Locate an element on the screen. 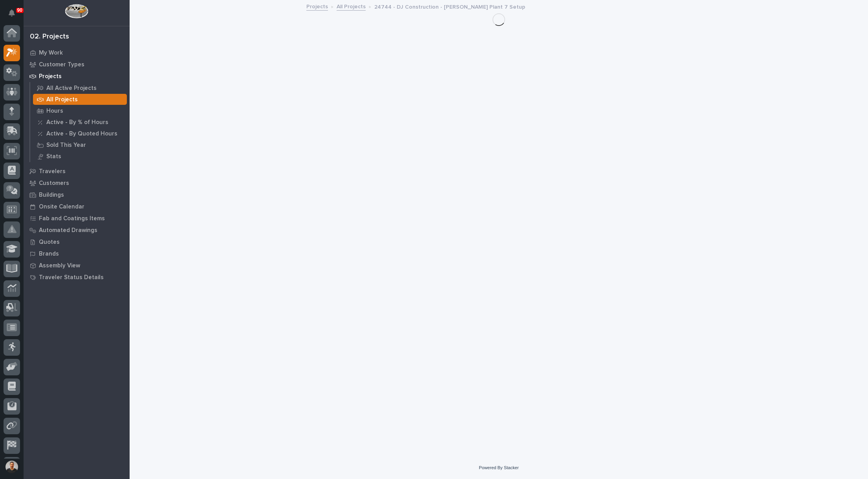 The width and height of the screenshot is (868, 479). a: Customers is located at coordinates (76, 183).